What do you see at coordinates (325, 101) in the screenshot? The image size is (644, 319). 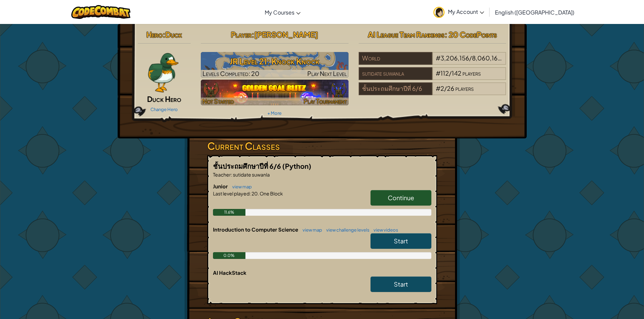 I see `span: Play Tournament` at bounding box center [325, 101].